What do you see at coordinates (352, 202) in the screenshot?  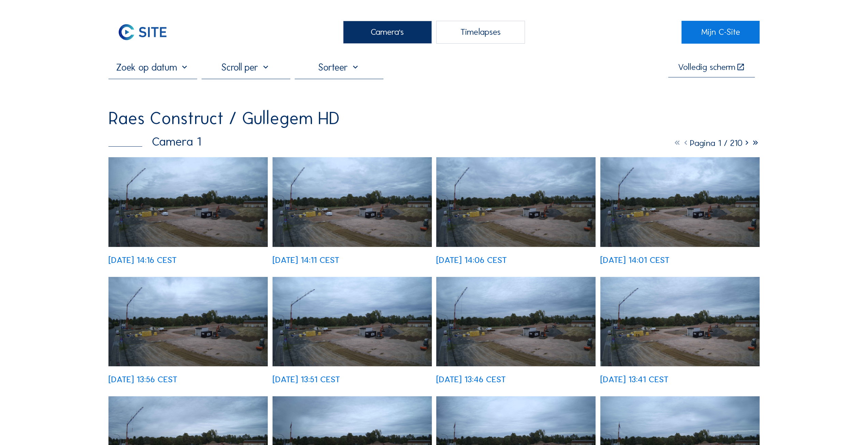 I see `img: image_53584220` at bounding box center [352, 202].